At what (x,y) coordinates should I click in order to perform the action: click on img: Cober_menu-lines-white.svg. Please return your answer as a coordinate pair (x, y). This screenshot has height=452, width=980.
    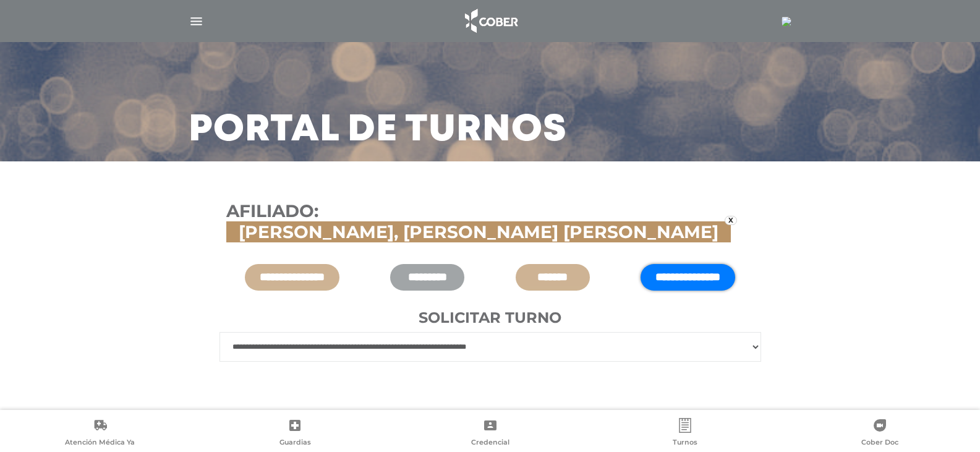
    Looking at the image, I should click on (196, 21).